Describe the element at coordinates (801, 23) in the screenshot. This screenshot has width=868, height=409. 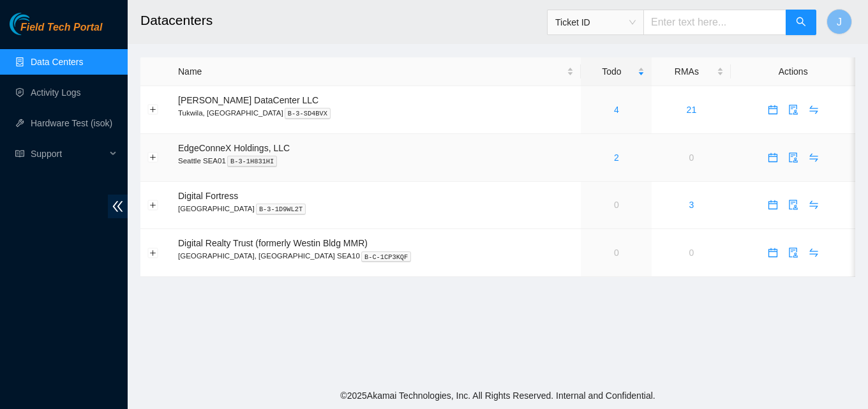
I see `span: search` at that location.